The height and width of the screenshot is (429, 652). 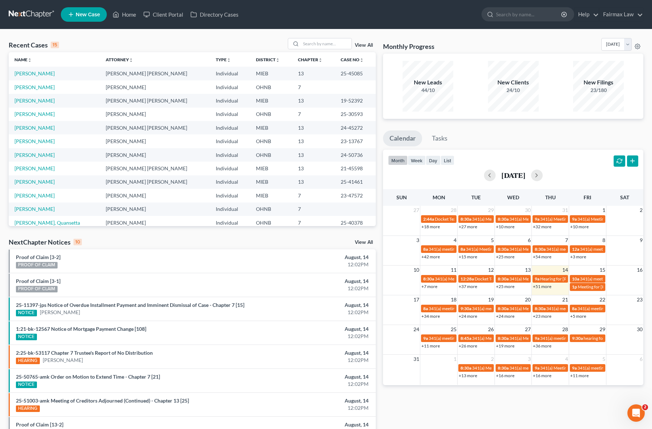 I want to click on a: +11 more, so click(x=431, y=346).